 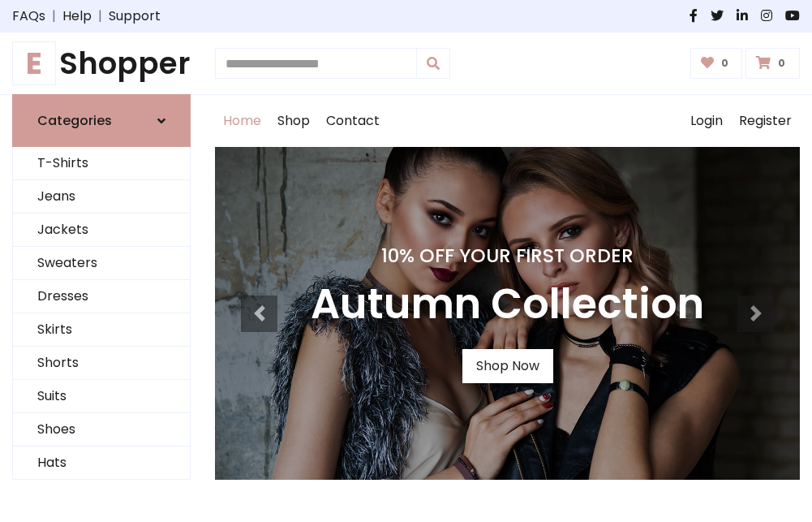 What do you see at coordinates (102, 362) in the screenshot?
I see `a: Shorts` at bounding box center [102, 362].